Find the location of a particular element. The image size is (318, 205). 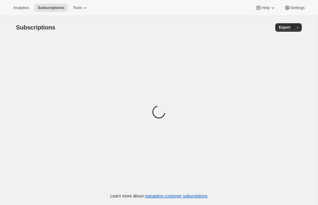

button: Help is located at coordinates (265, 8).